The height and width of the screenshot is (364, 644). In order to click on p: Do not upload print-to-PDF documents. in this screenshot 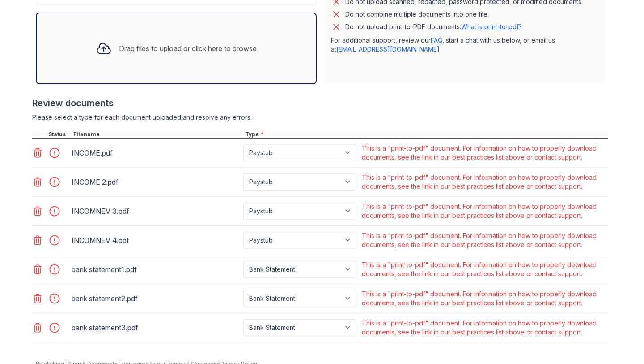, I will do `click(434, 27)`.